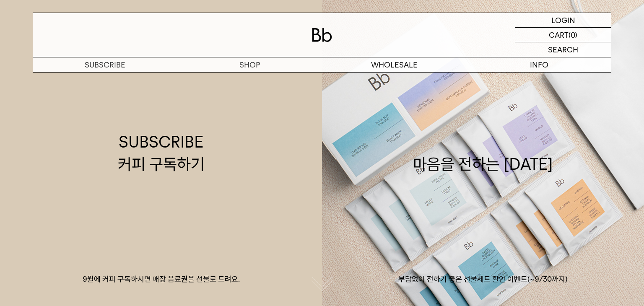 The height and width of the screenshot is (306, 644). Describe the element at coordinates (483, 279) in the screenshot. I see `p: 부담없이 전하기 좋은 선물세트 할인 이벤트(~9/30까지)` at that location.